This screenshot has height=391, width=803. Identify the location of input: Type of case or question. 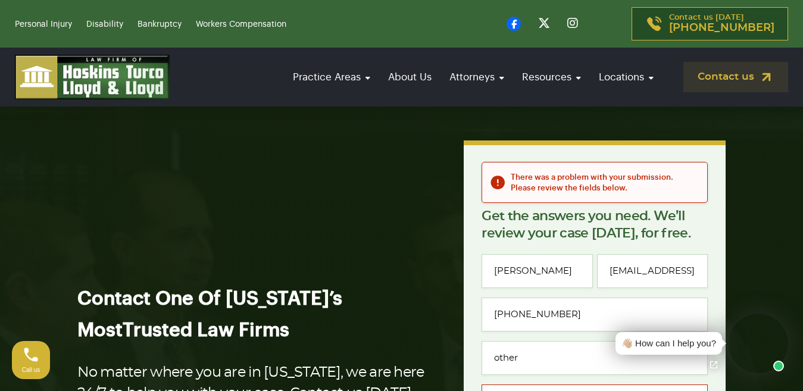
(595, 358).